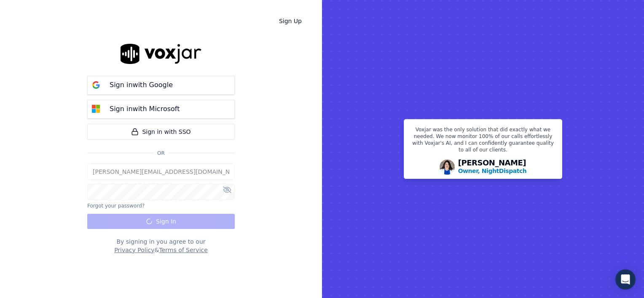 Image resolution: width=644 pixels, height=298 pixels. What do you see at coordinates (161, 132) in the screenshot?
I see `a: Sign in with SSO` at bounding box center [161, 132].